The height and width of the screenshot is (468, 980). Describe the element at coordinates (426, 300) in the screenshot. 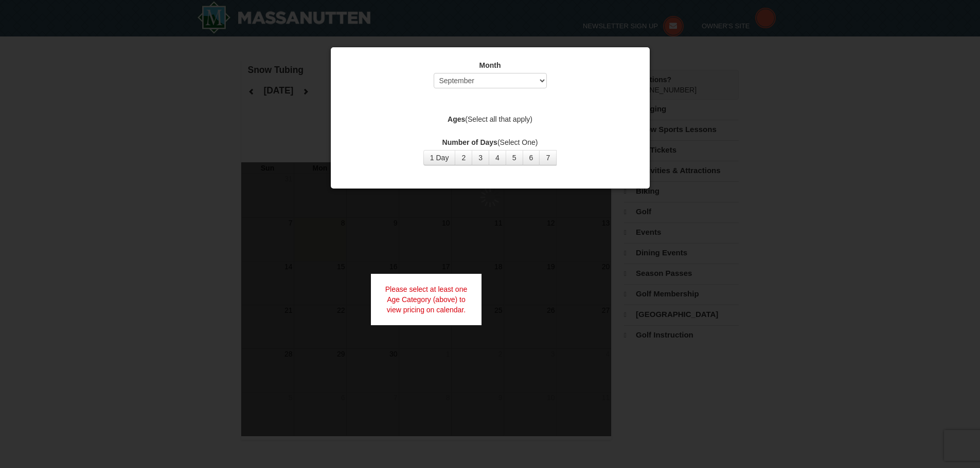

I see `div: Please select at least one Age Category (above) to view pricing on calendar.` at that location.